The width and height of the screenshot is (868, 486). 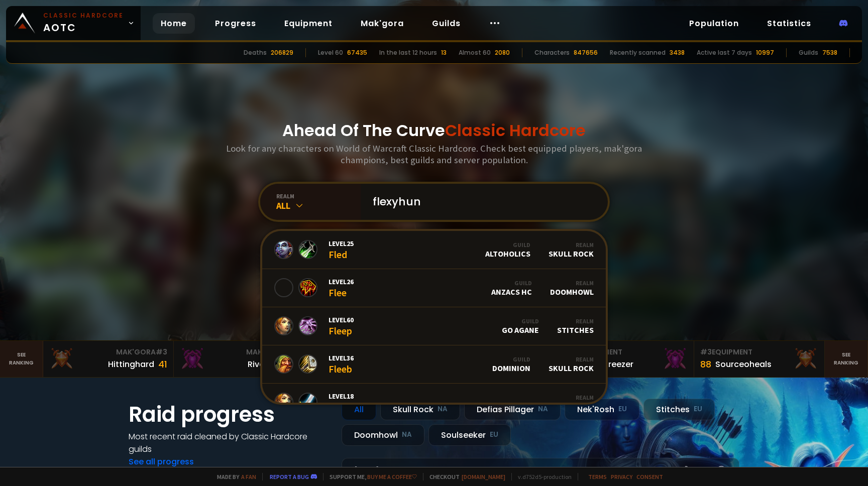 What do you see at coordinates (511, 364) in the screenshot?
I see `div: DOMINION` at bounding box center [511, 364].